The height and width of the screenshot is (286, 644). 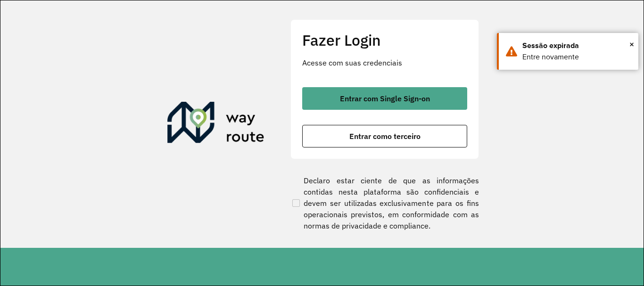 I want to click on img: Roteirizador AmbevTech, so click(x=216, y=124).